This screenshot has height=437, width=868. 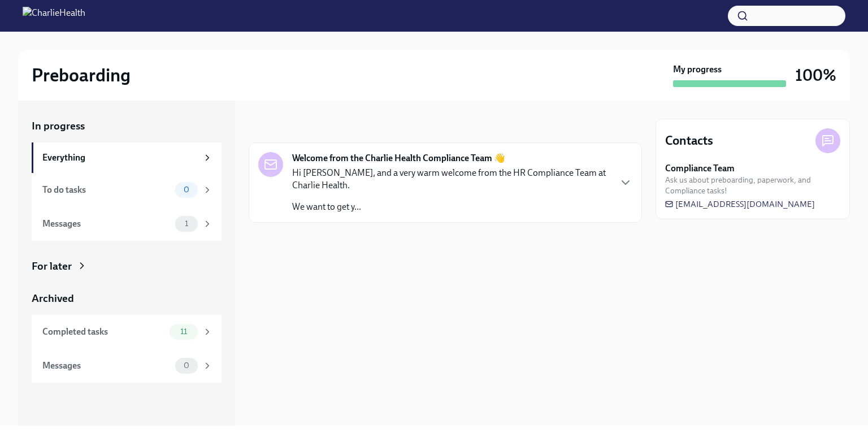 What do you see at coordinates (126, 299) in the screenshot?
I see `div: Archived` at bounding box center [126, 299].